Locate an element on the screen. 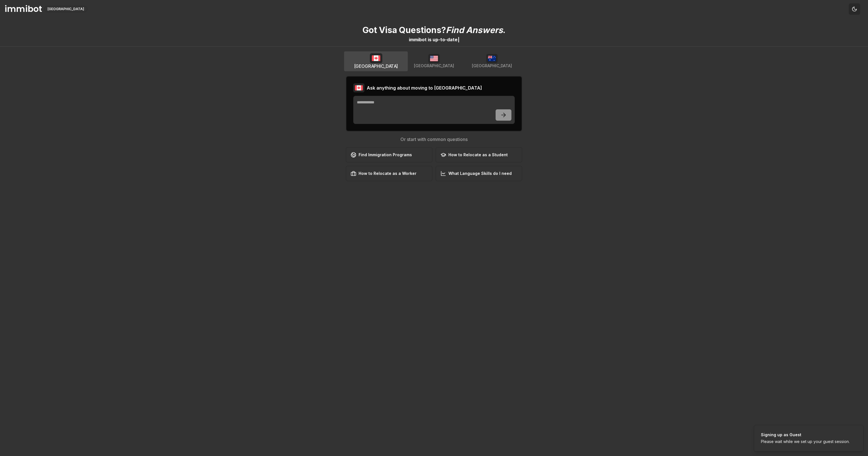 This screenshot has height=456, width=868. div: How to Relocate as a Worker is located at coordinates (383, 174).